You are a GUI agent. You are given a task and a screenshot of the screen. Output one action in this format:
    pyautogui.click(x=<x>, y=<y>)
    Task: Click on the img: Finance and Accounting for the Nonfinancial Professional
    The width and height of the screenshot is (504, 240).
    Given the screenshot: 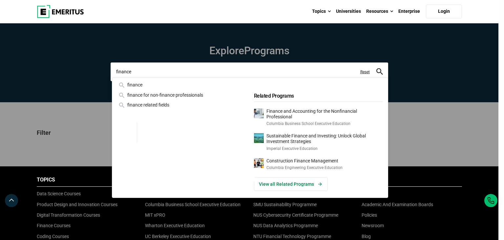 What is the action you would take?
    pyautogui.click(x=259, y=113)
    